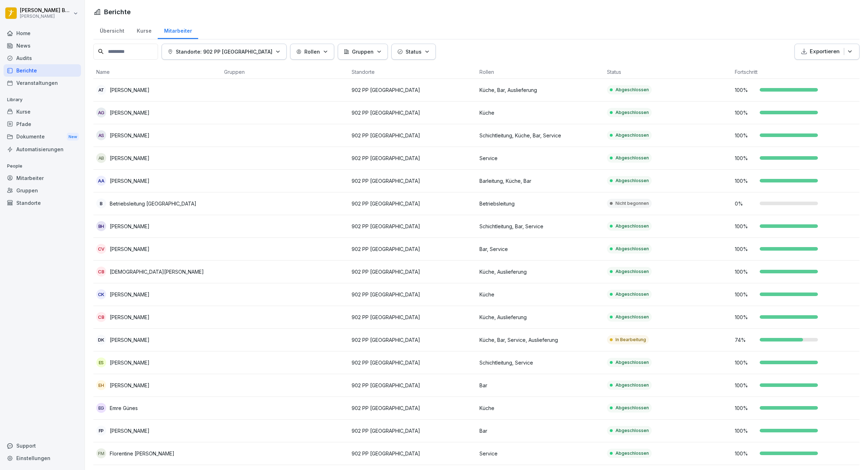 The height and width of the screenshot is (470, 868). I want to click on a: Berichte, so click(42, 71).